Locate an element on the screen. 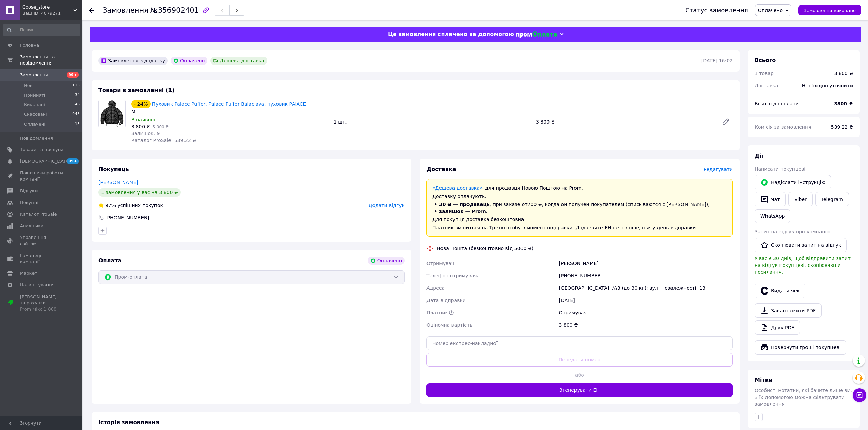 This screenshot has height=430, width=868. span: 34 is located at coordinates (77, 95).